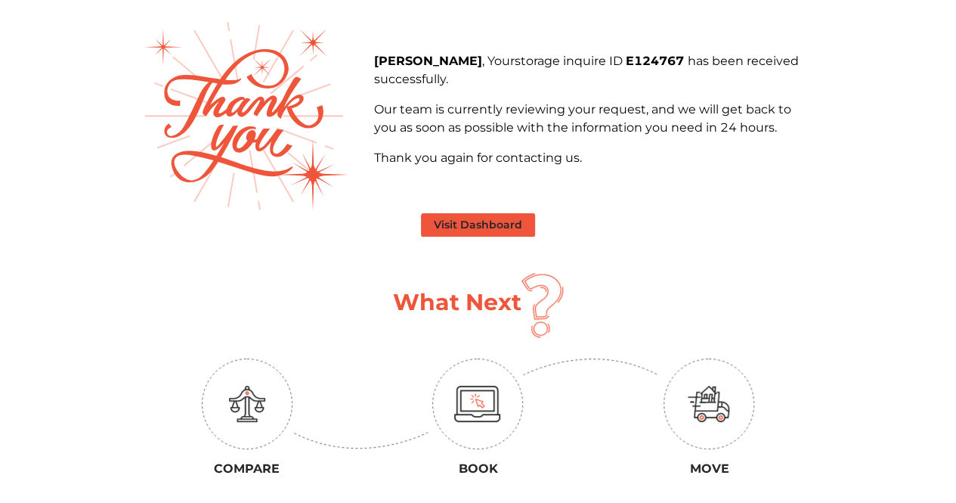 This screenshot has height=503, width=956. I want to click on h3: Compare, so click(247, 468).